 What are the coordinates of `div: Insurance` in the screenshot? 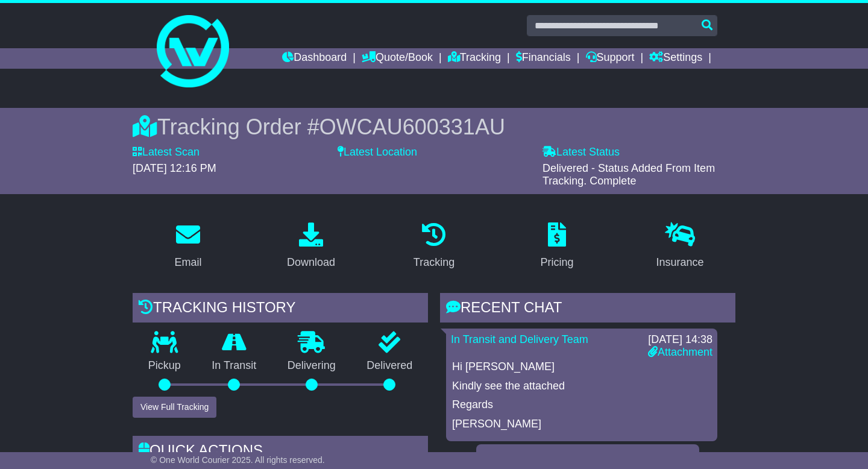 It's located at (679, 262).